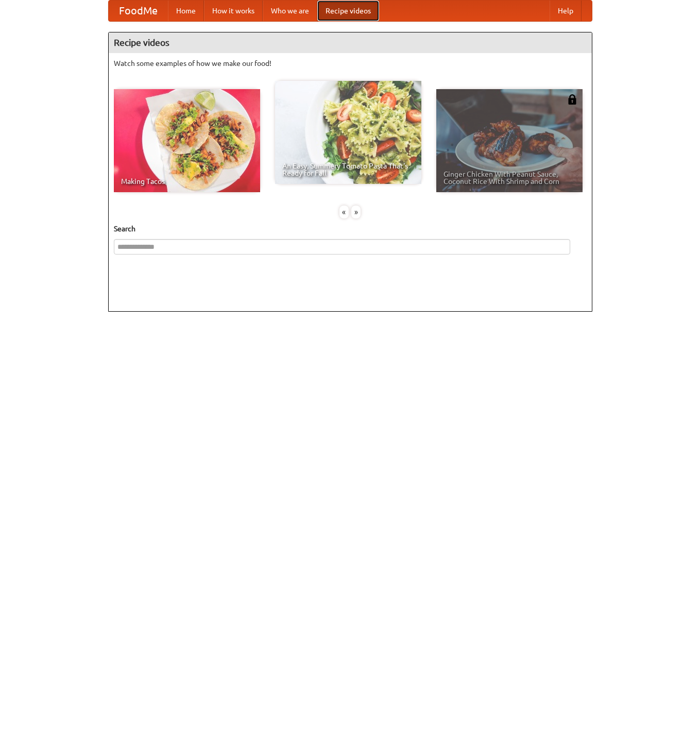  What do you see at coordinates (349, 132) in the screenshot?
I see `a: An Easy, Summery Tomato Pasta That's Ready for Fall` at bounding box center [349, 132].